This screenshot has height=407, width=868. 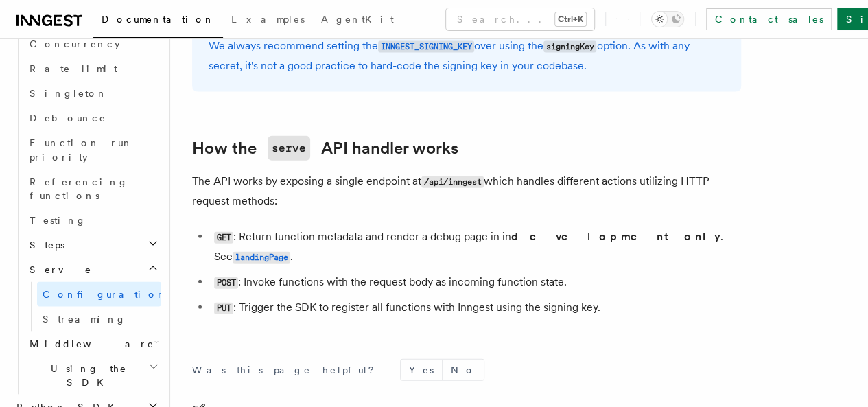 I want to click on span: Concurrency, so click(x=74, y=44).